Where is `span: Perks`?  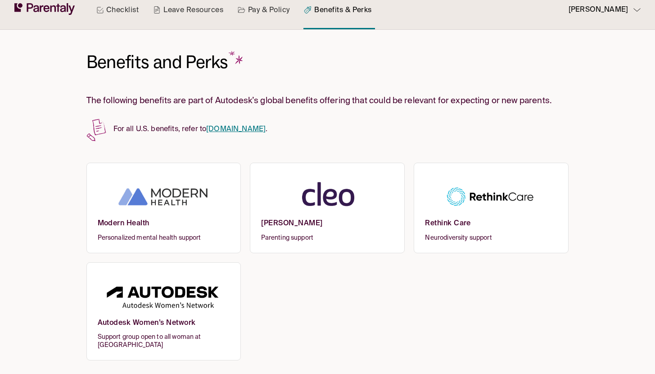
span: Perks is located at coordinates (216, 62).